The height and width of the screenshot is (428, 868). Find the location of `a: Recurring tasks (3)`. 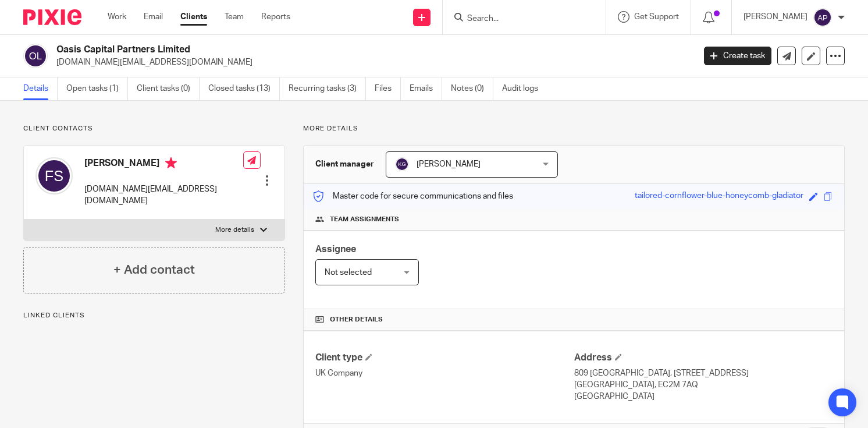

a: Recurring tasks (3) is located at coordinates (327, 88).